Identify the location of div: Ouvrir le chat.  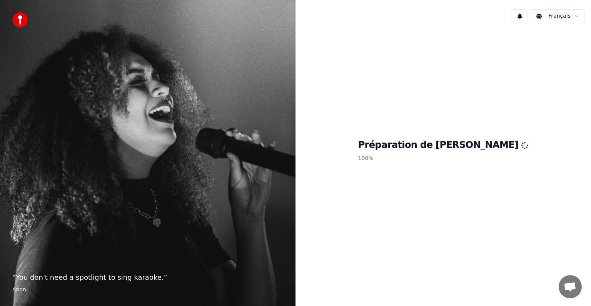
(570, 286).